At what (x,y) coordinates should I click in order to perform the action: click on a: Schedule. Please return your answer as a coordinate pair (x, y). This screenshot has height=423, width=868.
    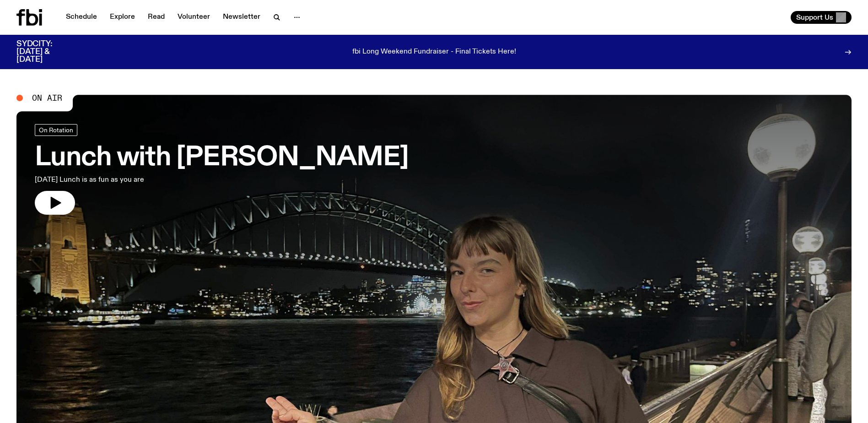
    Looking at the image, I should click on (82, 17).